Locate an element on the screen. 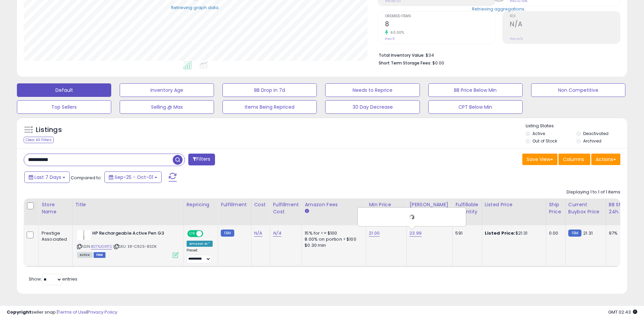 The height and width of the screenshot is (319, 644). div: Min Price is located at coordinates (386, 205).